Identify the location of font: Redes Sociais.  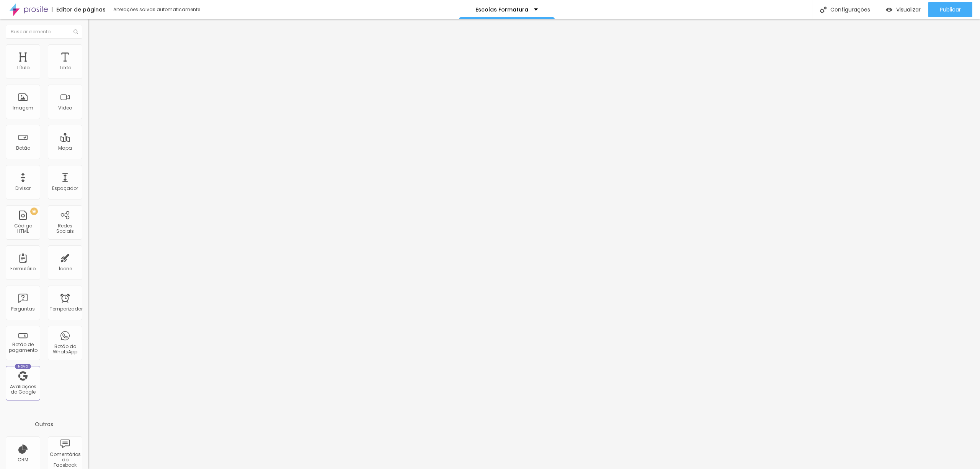
(65, 228).